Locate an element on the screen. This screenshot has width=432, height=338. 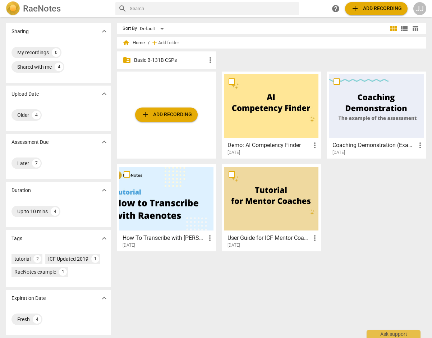
div: RaeNotes example is located at coordinates (35, 272).